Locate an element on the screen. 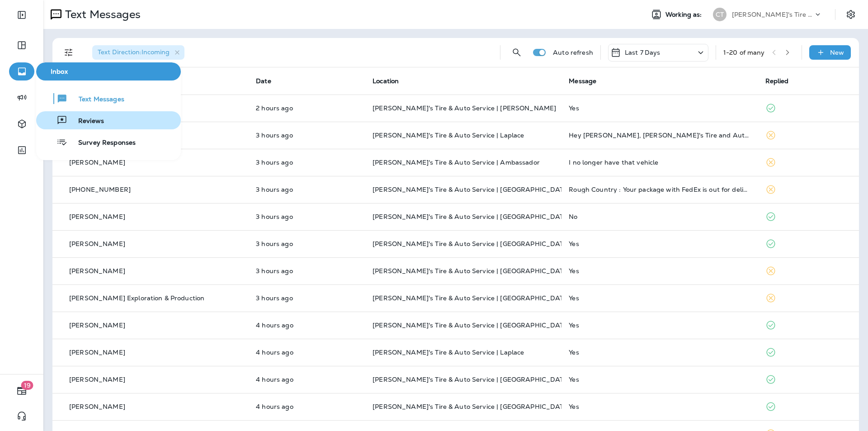  div: CT is located at coordinates (719, 14).